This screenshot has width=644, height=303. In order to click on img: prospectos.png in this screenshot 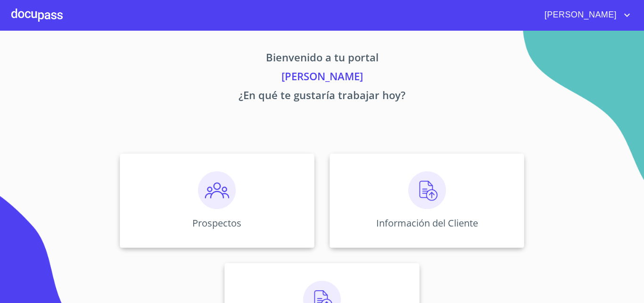, I will do `click(217, 190)`.